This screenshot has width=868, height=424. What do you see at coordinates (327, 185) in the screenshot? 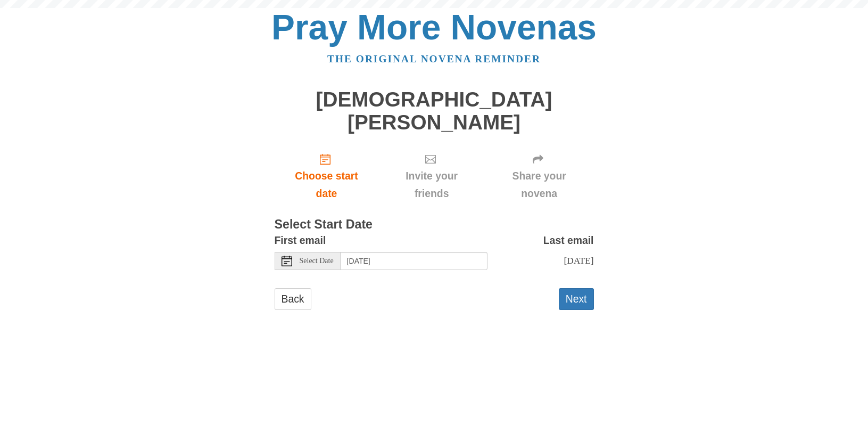
I see `span: Choose start date` at bounding box center [327, 185].